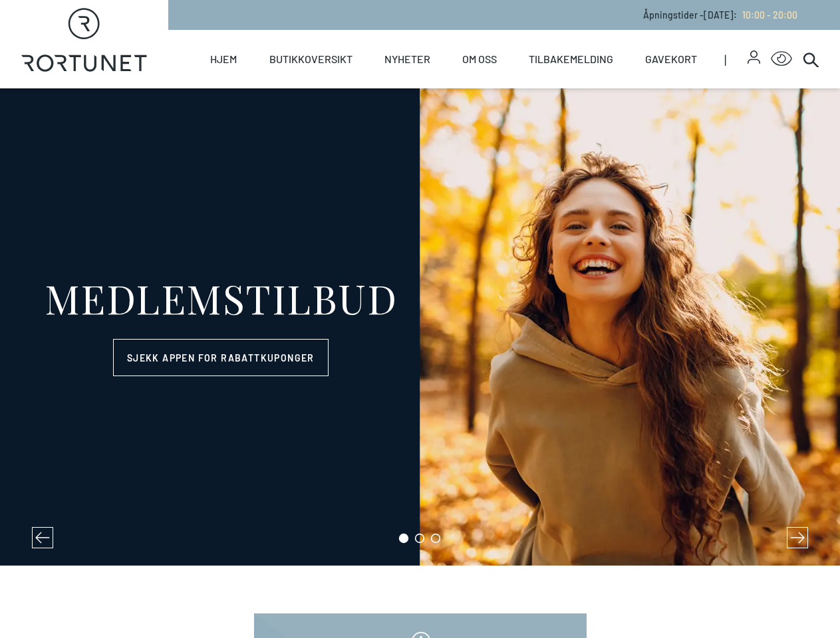  What do you see at coordinates (479, 59) in the screenshot?
I see `a: Om oss` at bounding box center [479, 59].